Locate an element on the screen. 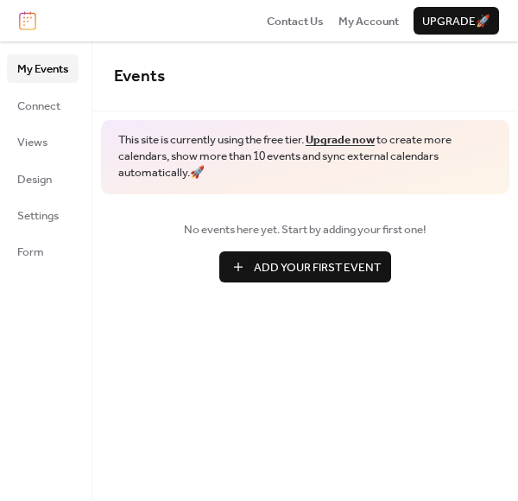  a: Connect is located at coordinates (42, 105).